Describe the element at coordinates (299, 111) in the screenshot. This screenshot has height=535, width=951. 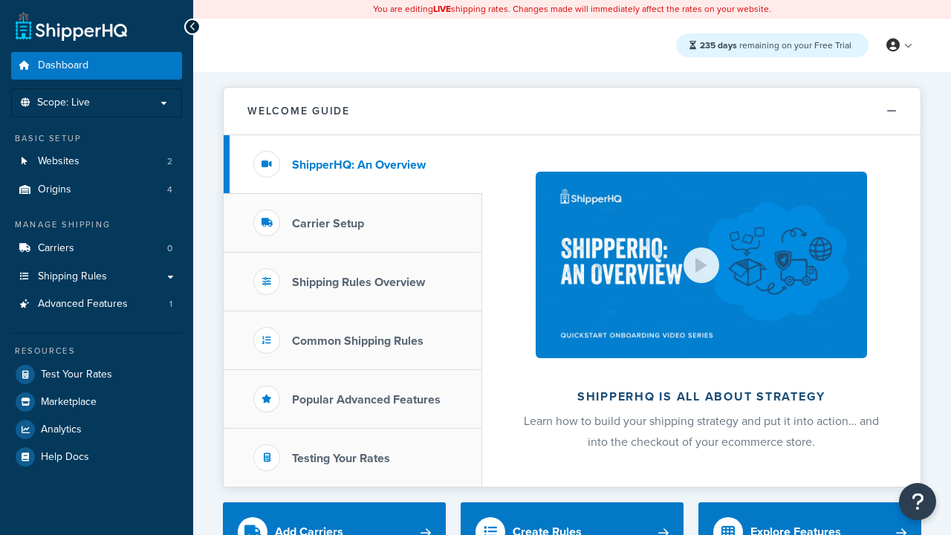
I see `h2: Welcome Guide` at that location.